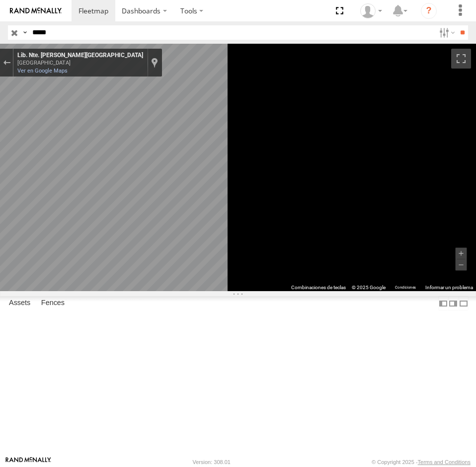  What do you see at coordinates (28, 462) in the screenshot?
I see `a: Visit our Website` at bounding box center [28, 462].